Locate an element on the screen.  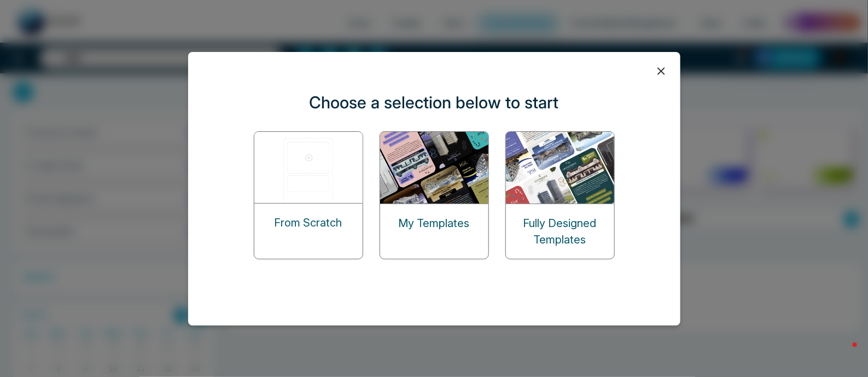
p: Choose a selection below to start is located at coordinates (434, 102).